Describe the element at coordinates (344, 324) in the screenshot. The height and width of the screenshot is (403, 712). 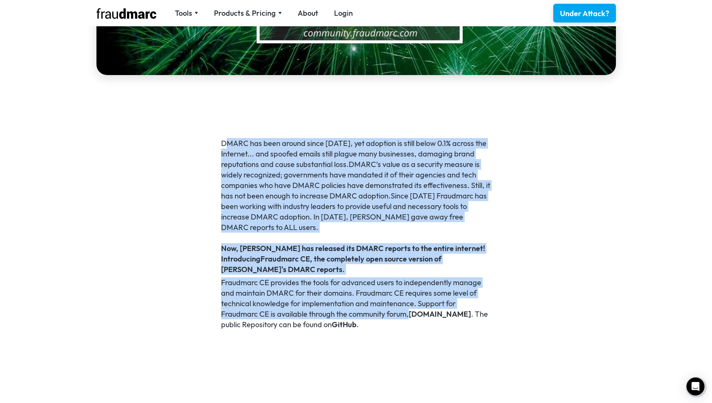
I see `a: GitHub` at that location.